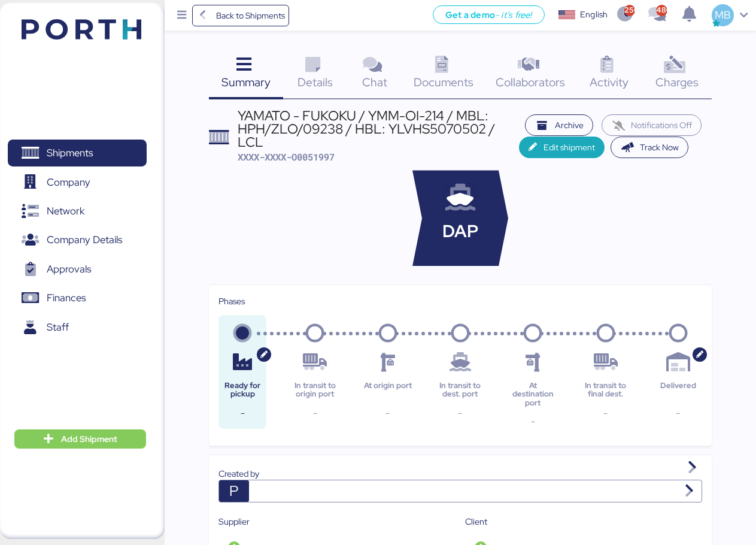  I want to click on span: Shipments, so click(70, 153).